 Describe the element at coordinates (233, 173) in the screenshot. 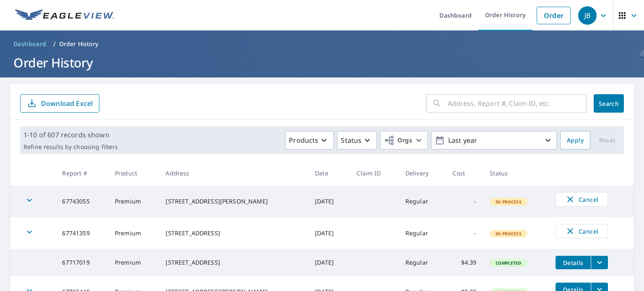

I see `th: Address` at that location.